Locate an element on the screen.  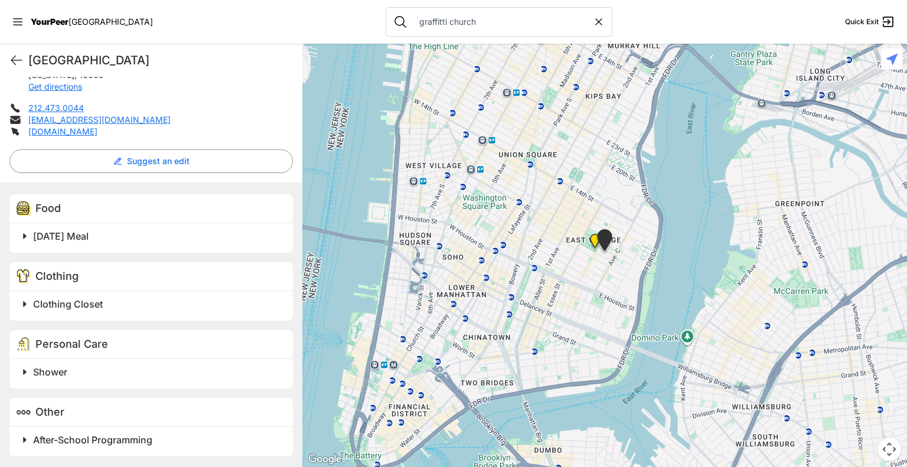
button: Suggest an edit is located at coordinates (151, 161).